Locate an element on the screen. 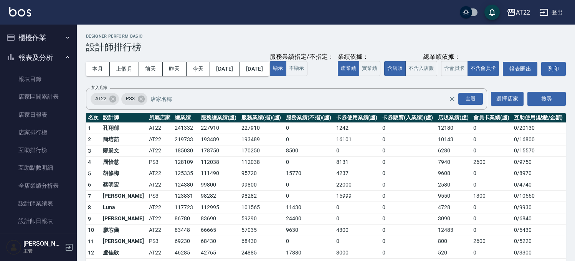 This screenshot has height=261, width=575. h2: Designer Perform Basic is located at coordinates (326, 36).